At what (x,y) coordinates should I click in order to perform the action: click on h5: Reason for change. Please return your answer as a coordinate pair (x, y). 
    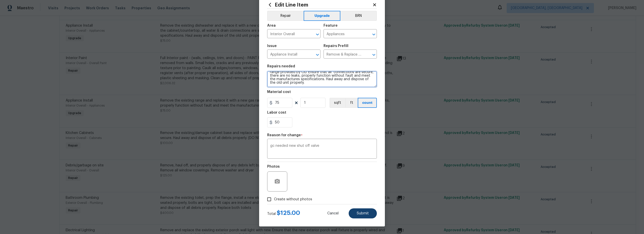
    Looking at the image, I should click on (284, 135).